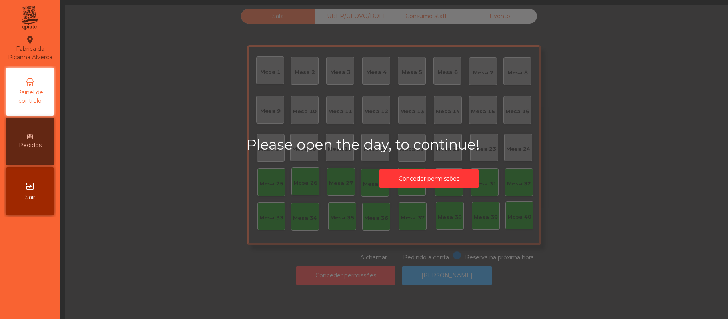 Image resolution: width=728 pixels, height=319 pixels. What do you see at coordinates (30, 18) in the screenshot?
I see `img: qpiato` at bounding box center [30, 18].